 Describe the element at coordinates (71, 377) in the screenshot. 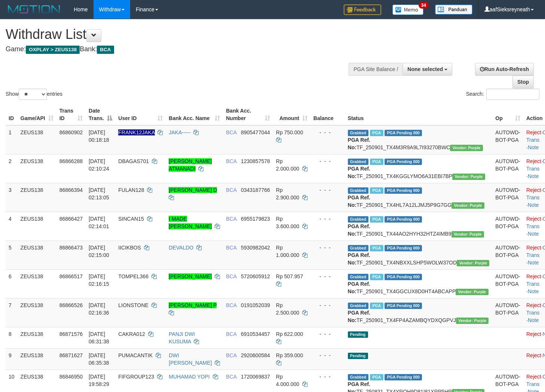

I see `span: 86846950` at that location.